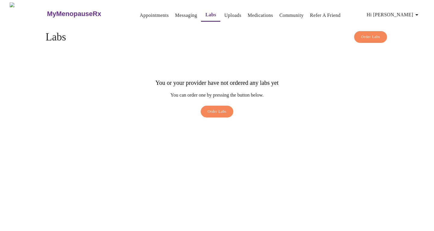  I want to click on a: Uploads, so click(233, 15).